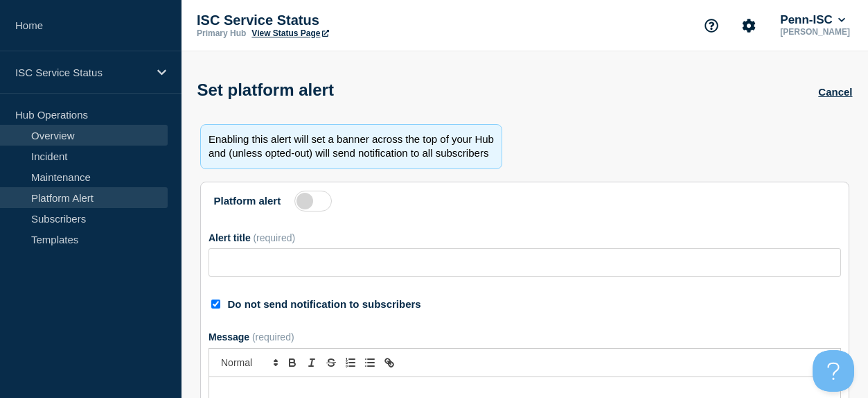  Describe the element at coordinates (350, 362) in the screenshot. I see `button: Toggle ordered list` at that location.